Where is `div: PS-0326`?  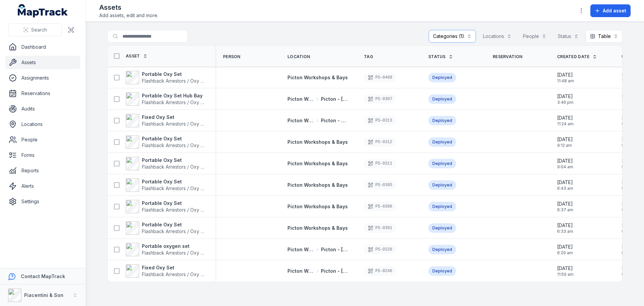 div: PS-0326 is located at coordinates (380, 249).